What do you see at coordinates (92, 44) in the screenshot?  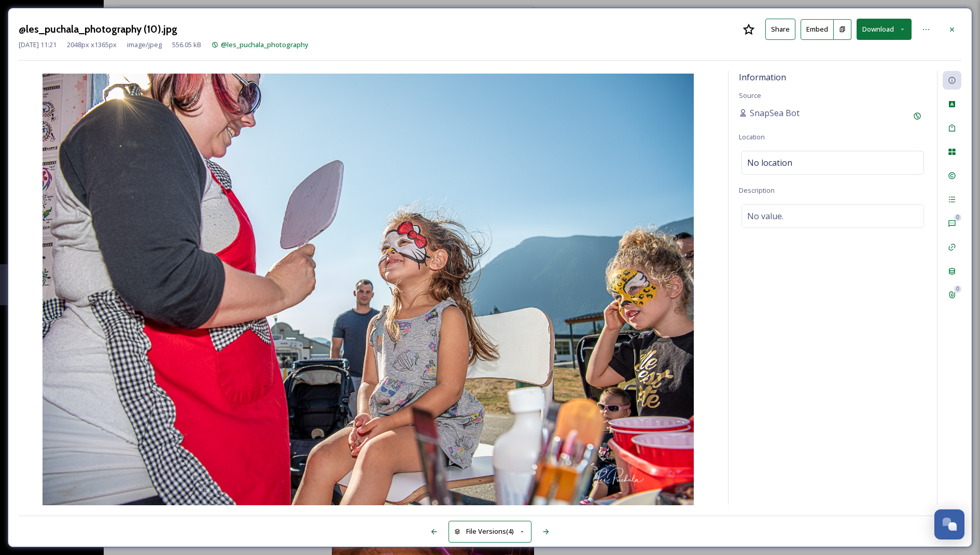 I see `span: 2048 px x 1365 px` at bounding box center [92, 44].